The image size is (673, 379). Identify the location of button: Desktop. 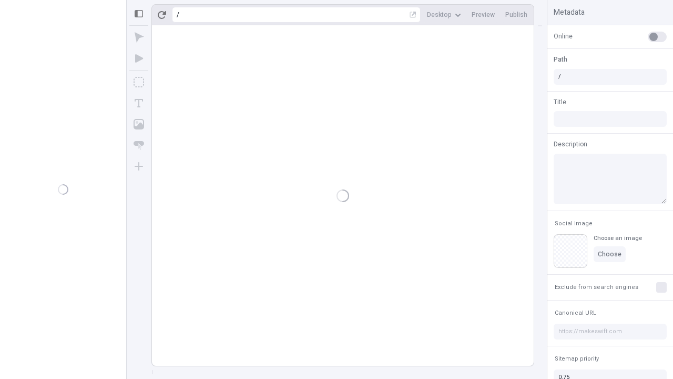
(444, 15).